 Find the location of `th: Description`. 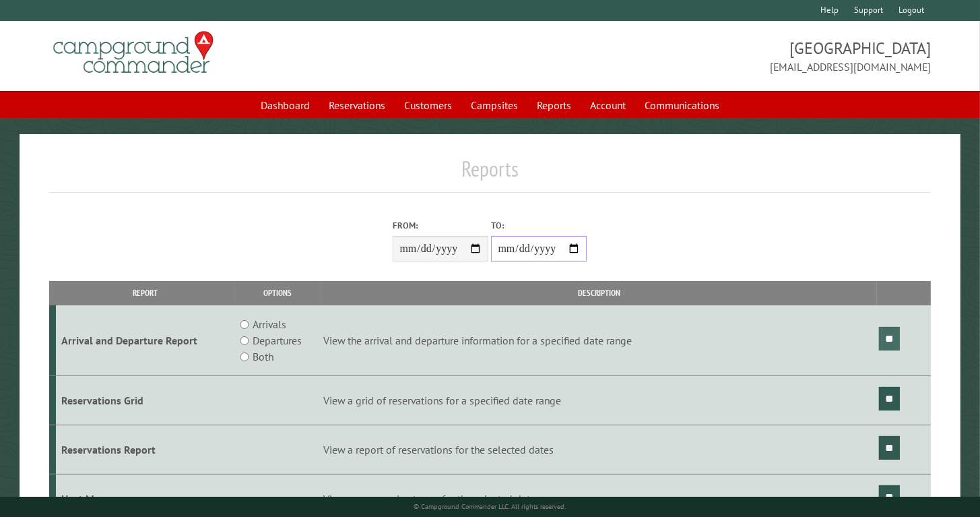

th: Description is located at coordinates (599, 293).